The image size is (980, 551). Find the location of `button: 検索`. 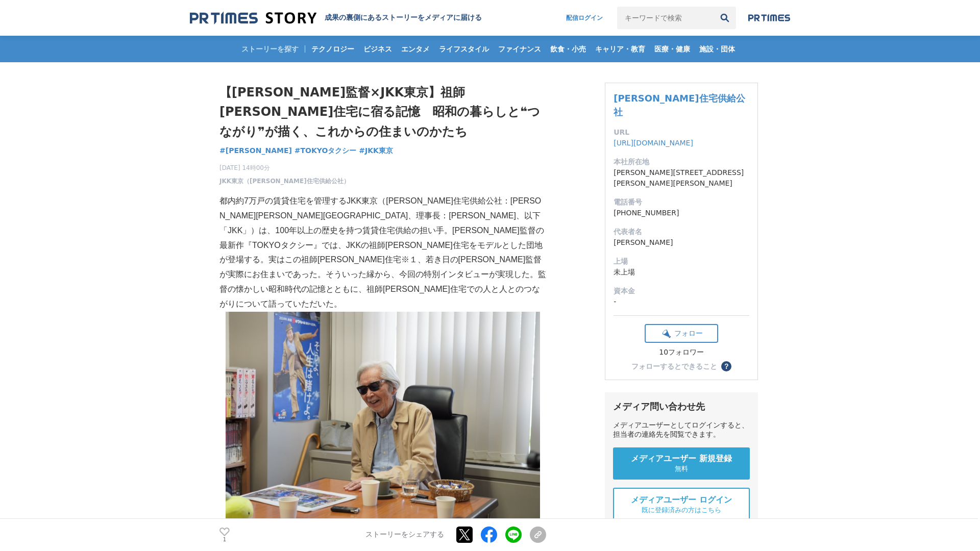

button: 検索 is located at coordinates (725, 18).